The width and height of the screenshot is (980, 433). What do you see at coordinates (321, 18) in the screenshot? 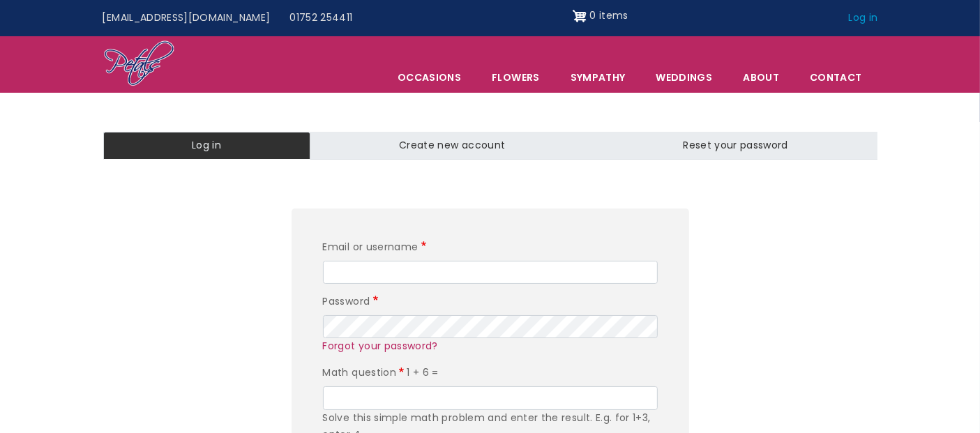
I see `a: 01752 254411` at bounding box center [321, 18].